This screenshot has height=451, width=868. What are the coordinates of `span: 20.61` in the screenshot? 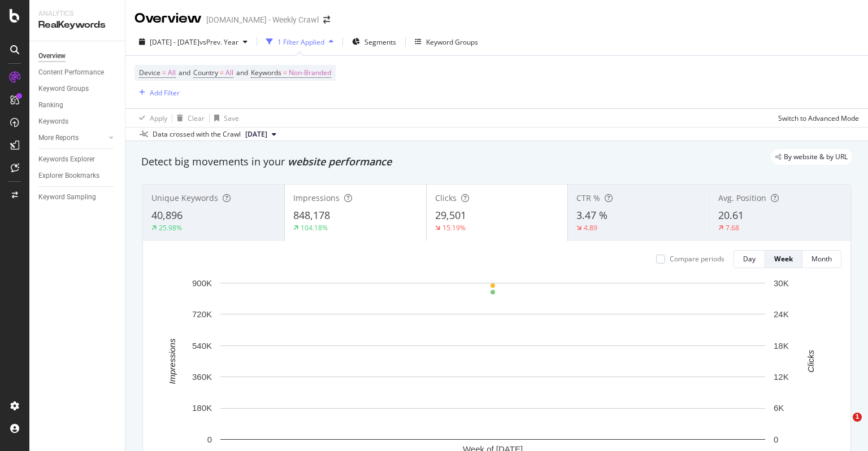 It's located at (731, 215).